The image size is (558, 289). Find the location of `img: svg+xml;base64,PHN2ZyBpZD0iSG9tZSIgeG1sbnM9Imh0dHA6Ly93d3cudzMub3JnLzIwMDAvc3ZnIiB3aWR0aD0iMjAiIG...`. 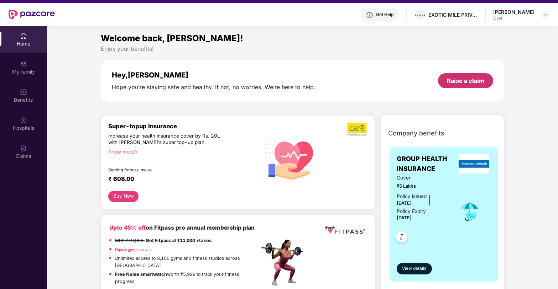

img: svg+xml;base64,PHN2ZyBpZD0iSG9tZSIgeG1sbnM9Imh0dHA6Ly93d3cudzMub3JnLzIwMDAvc3ZnIiB3aWR0aD0iMjAiIG... is located at coordinates (24, 36).